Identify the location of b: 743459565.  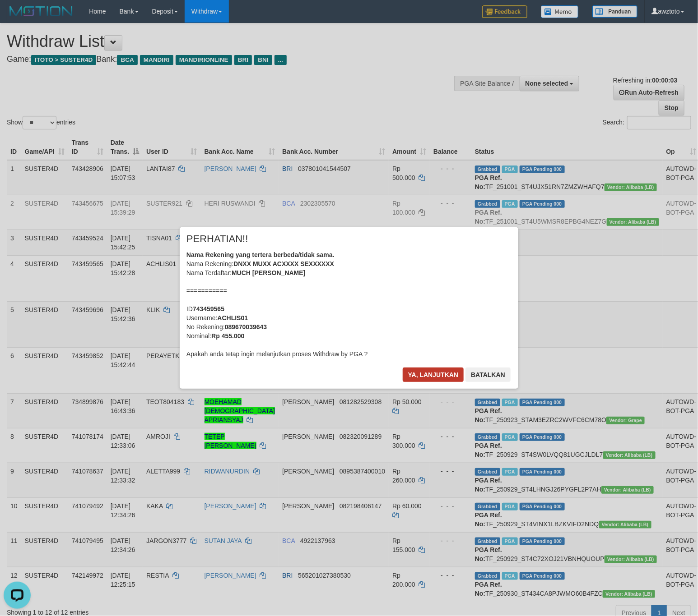
(208, 309).